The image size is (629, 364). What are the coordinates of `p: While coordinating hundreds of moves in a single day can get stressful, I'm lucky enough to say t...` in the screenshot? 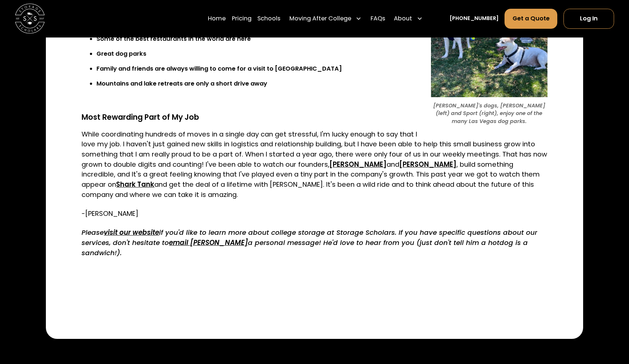 It's located at (314, 164).